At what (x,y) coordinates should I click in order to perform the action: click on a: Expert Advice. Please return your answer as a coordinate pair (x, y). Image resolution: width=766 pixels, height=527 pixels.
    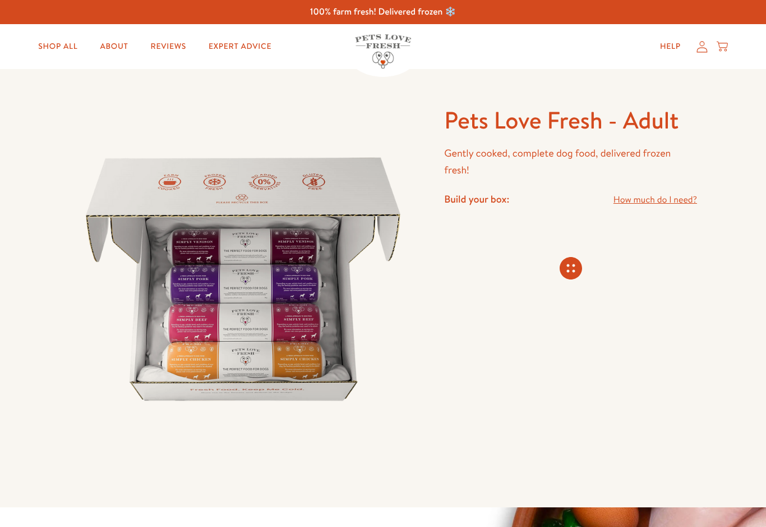
    Looking at the image, I should click on (240, 47).